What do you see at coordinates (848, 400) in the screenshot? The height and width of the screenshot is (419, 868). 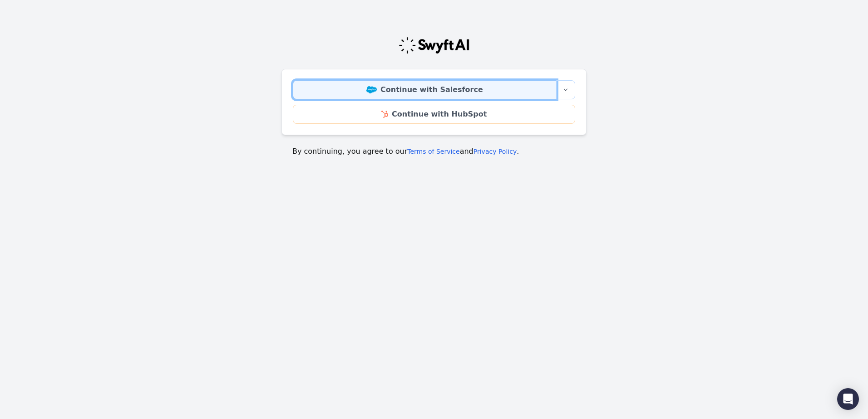 I see `div: Open Intercom Messenger` at bounding box center [848, 400].